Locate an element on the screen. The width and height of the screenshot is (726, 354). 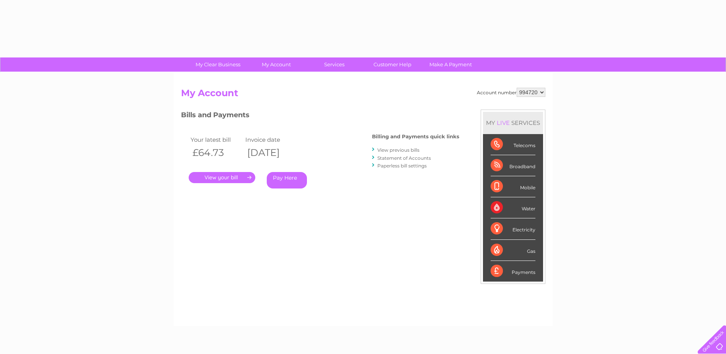
a: Customer Help is located at coordinates (392, 64).